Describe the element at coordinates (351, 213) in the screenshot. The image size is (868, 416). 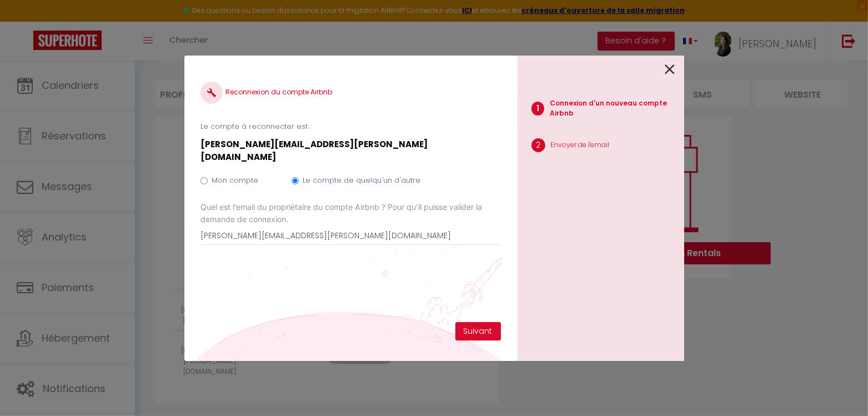
I see `label: Quel est l’email du propriétaire du compte Airbnb ? Pour qu’il puisse valider la demande de conne...` at that location.